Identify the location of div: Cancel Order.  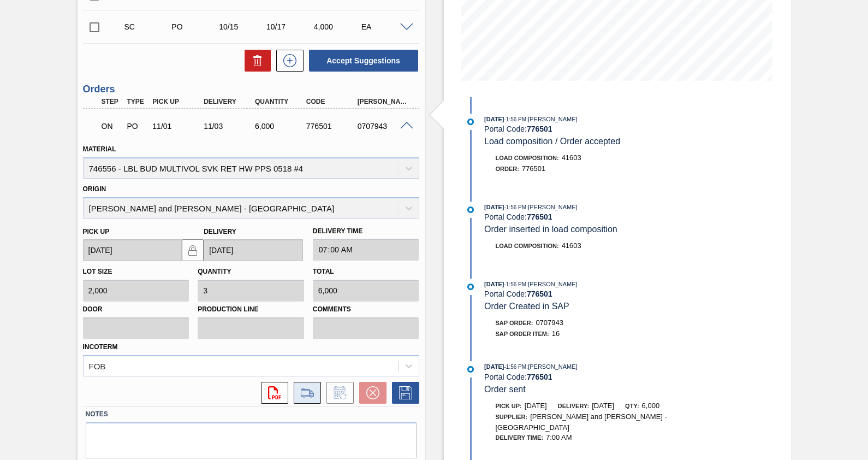
(370, 393).